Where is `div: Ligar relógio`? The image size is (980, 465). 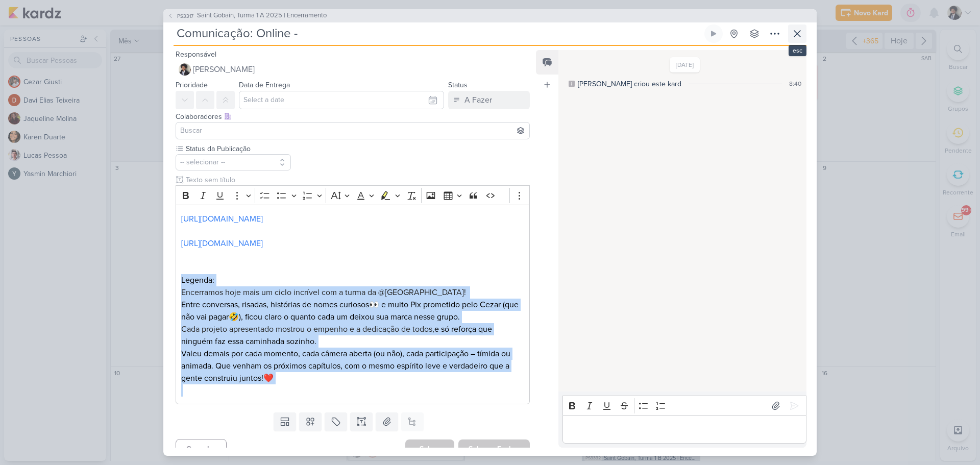
div: Ligar relógio is located at coordinates (714, 33).